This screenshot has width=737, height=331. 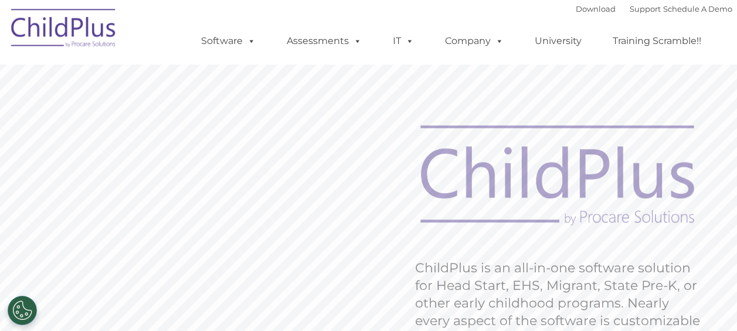 I want to click on a: Assessments, so click(x=324, y=41).